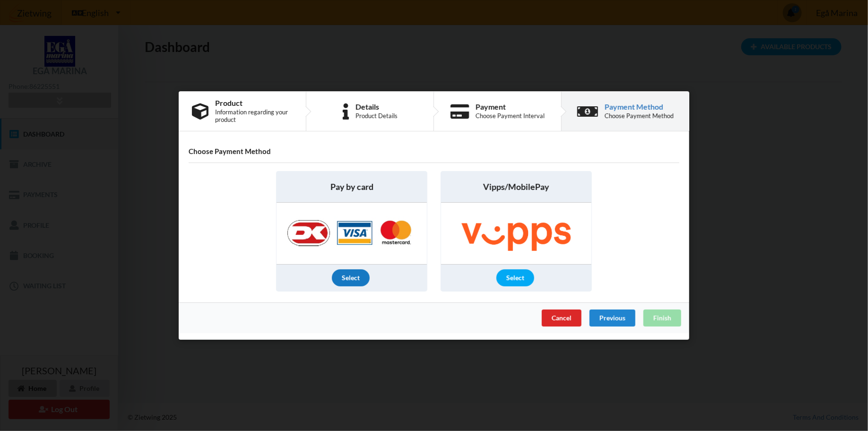  Describe the element at coordinates (639, 107) in the screenshot. I see `div: Payment Method` at that location.